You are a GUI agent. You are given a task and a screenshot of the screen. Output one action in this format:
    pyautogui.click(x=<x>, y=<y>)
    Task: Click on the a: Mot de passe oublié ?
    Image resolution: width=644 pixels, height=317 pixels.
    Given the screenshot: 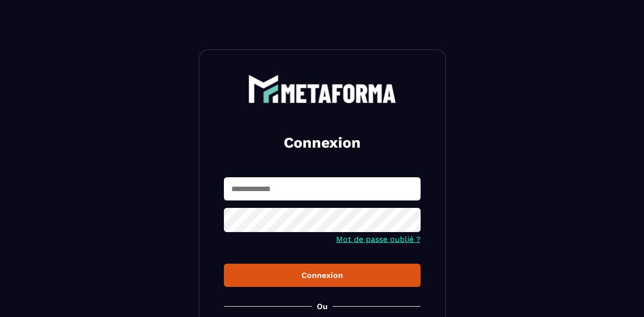 What is the action you would take?
    pyautogui.click(x=378, y=239)
    